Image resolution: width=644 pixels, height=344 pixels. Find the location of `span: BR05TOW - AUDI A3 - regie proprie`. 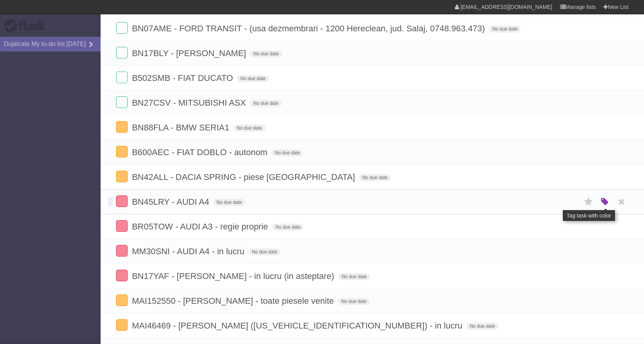

span: BR05TOW - AUDI A3 - regie proprie is located at coordinates (201, 227).